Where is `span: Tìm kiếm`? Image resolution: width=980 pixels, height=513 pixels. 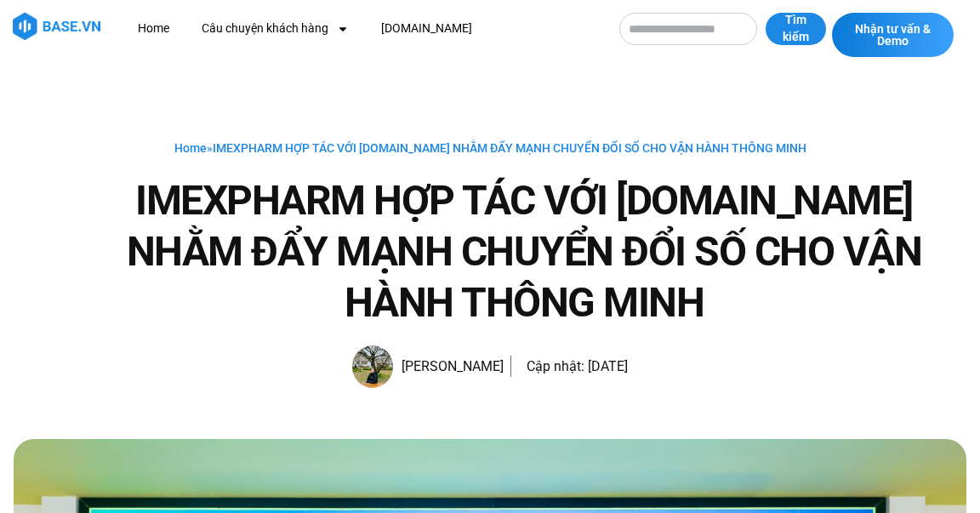
span: Tìm kiếm is located at coordinates (795, 28).